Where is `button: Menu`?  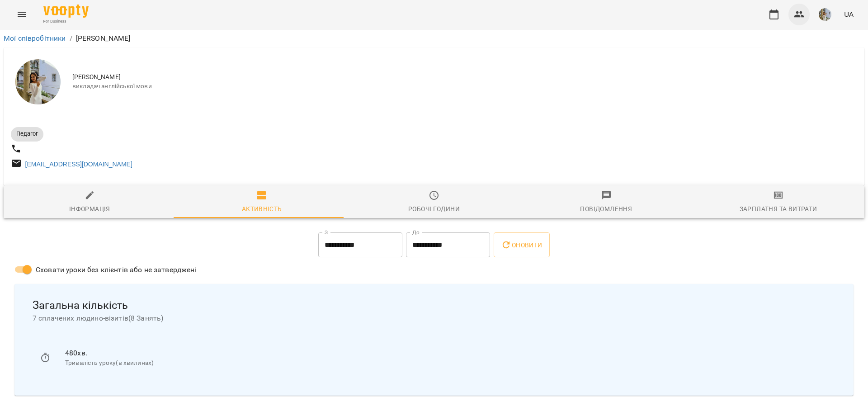 button: Menu is located at coordinates (22, 14).